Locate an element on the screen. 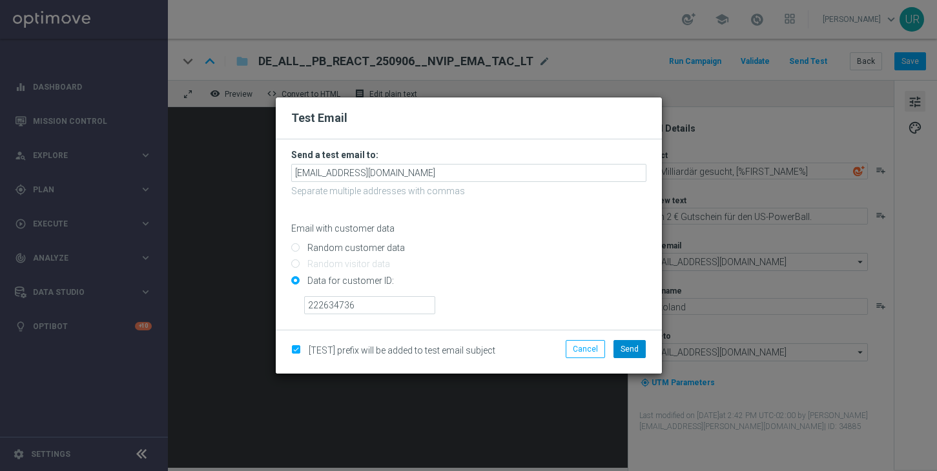 The image size is (937, 471). p: Email with customer data is located at coordinates (469, 229).